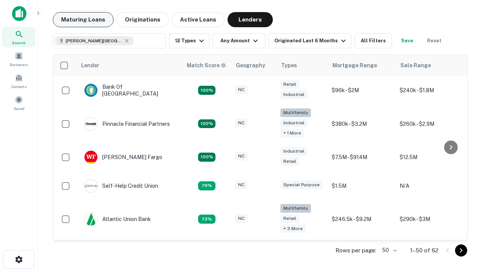  I want to click on button: Originated Last 6 Months, so click(310, 41).